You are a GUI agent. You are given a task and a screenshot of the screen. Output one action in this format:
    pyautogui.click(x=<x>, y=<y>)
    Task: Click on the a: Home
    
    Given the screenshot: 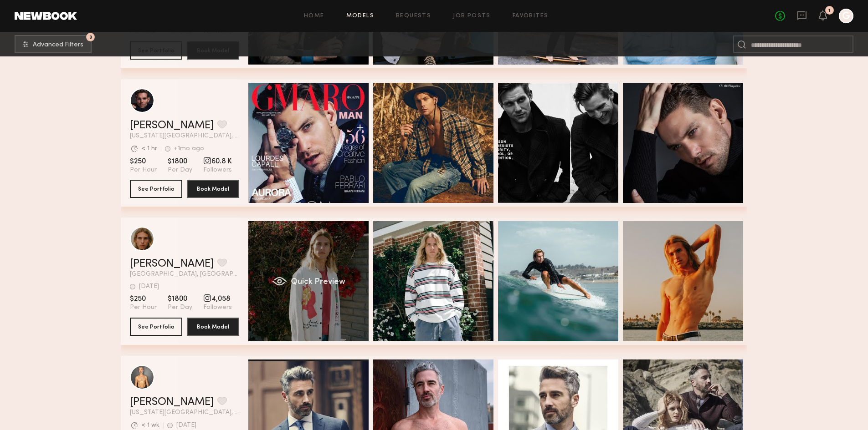 What is the action you would take?
    pyautogui.click(x=314, y=16)
    